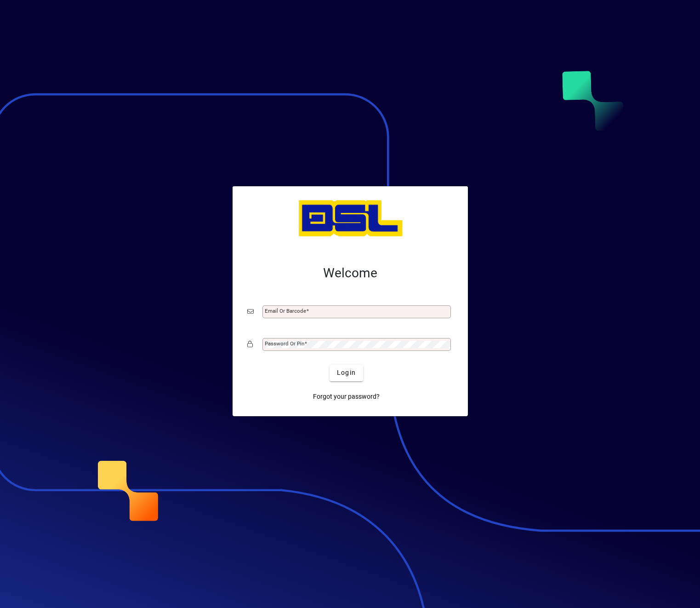 The image size is (700, 608). What do you see at coordinates (350, 273) in the screenshot?
I see `h2: Welcome` at bounding box center [350, 273].